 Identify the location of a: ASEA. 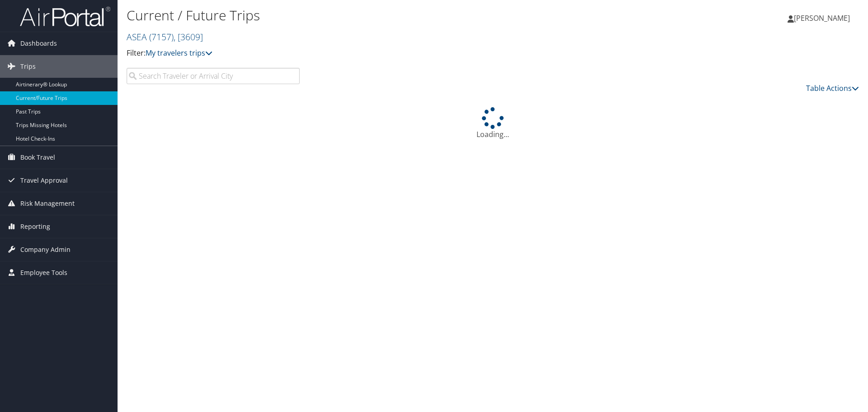
(165, 37).